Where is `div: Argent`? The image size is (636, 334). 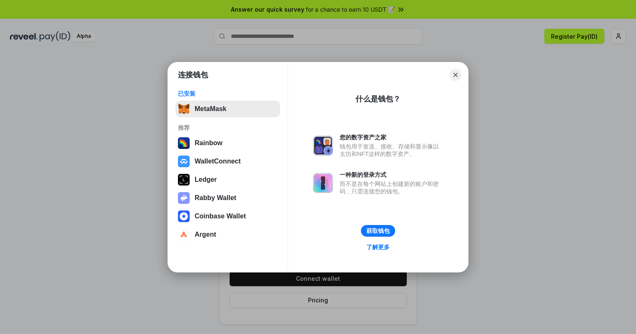
div: Argent is located at coordinates (205, 235).